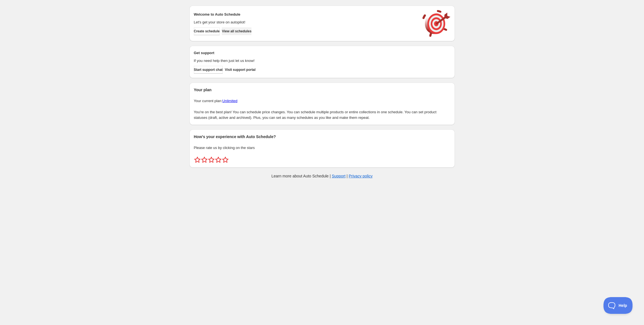 This screenshot has width=644, height=325. What do you see at coordinates (306, 15) in the screenshot?
I see `h2: Welcome to Auto Schedule` at bounding box center [306, 15].